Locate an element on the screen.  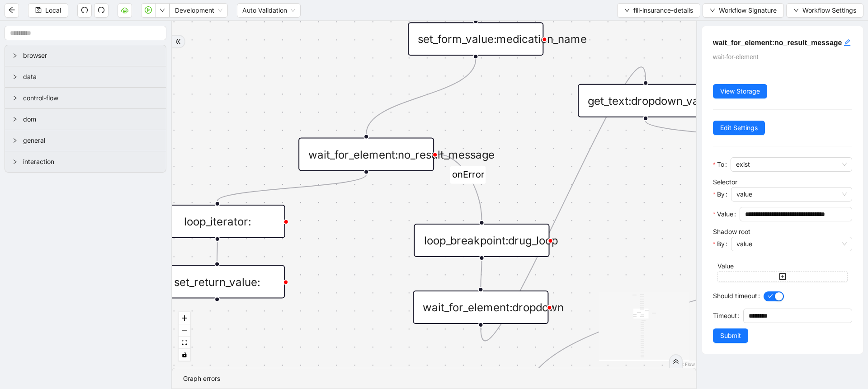
div: dom is located at coordinates (85, 119).